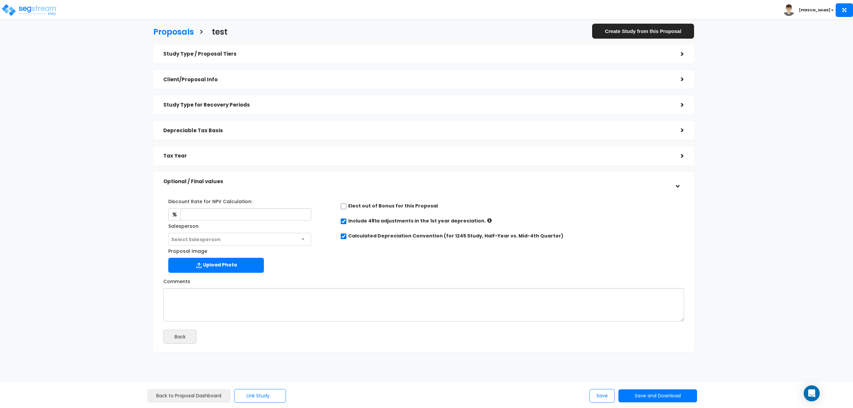 This screenshot has width=853, height=408. Describe the element at coordinates (189, 396) in the screenshot. I see `a: Back to Proposal Dashboard` at that location.